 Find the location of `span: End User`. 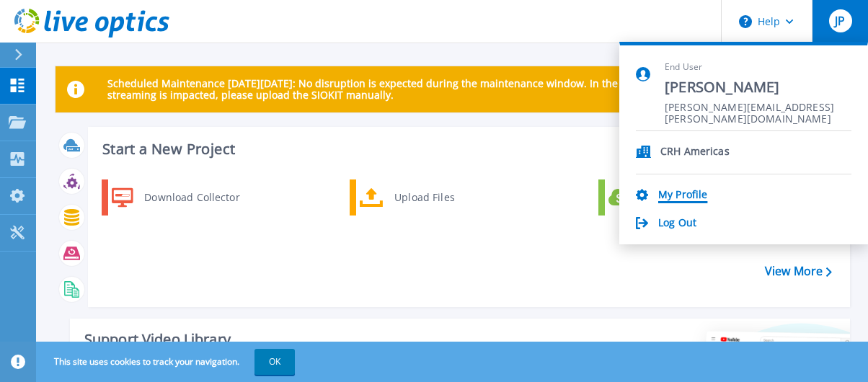

span: End User is located at coordinates (758, 67).